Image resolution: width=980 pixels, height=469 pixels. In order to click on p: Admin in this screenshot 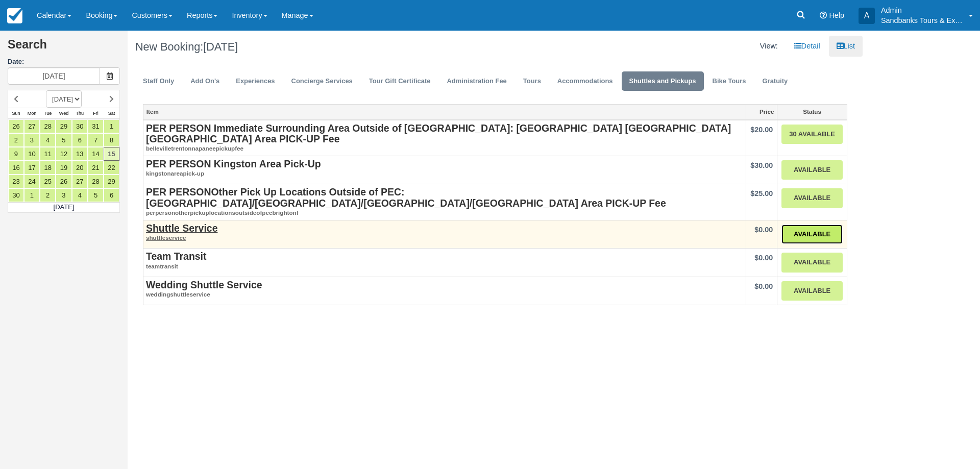, I will do `click(922, 10)`.